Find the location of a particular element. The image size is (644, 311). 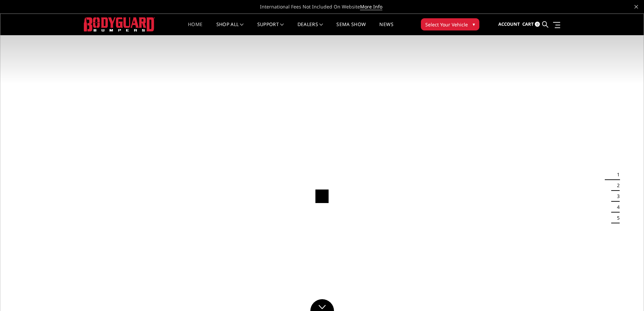

span: Select Your Vehicle is located at coordinates (447, 24).